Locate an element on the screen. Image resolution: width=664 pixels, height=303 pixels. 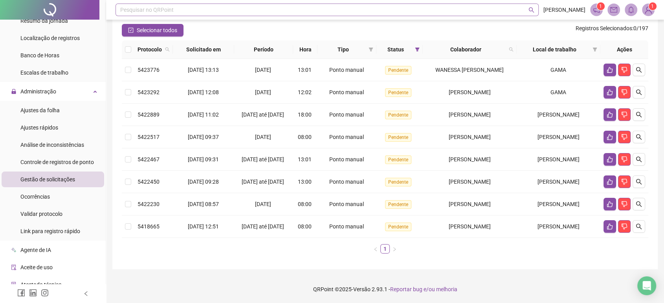
img: 87615 is located at coordinates (649, 10).